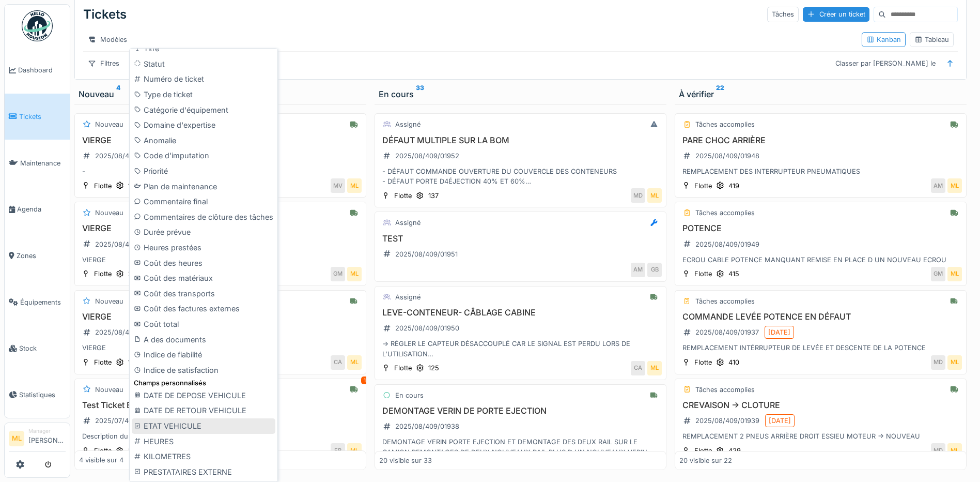 The width and height of the screenshot is (980, 482). Describe the element at coordinates (204, 278) in the screenshot. I see `div: Coût des matériaux` at that location.